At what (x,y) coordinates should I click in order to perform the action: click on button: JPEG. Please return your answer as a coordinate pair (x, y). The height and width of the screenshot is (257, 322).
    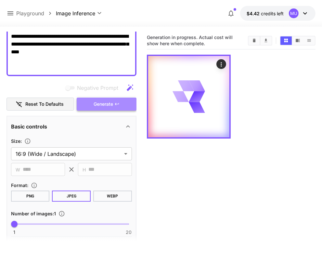
    Looking at the image, I should click on (71, 196).